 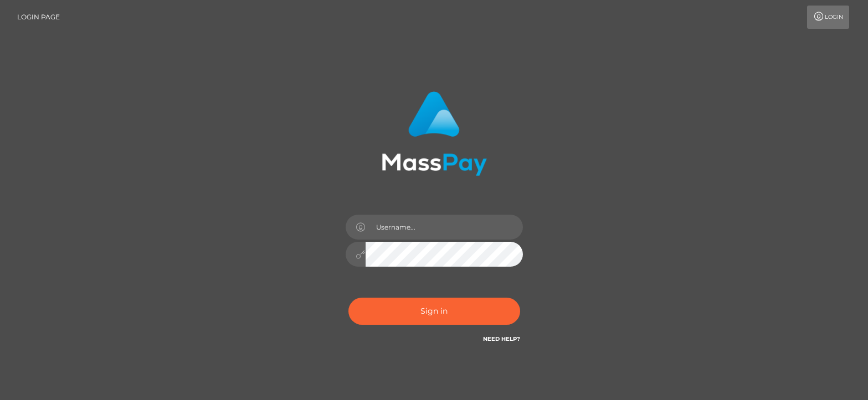 What do you see at coordinates (434, 311) in the screenshot?
I see `button: Sign in` at bounding box center [434, 311].